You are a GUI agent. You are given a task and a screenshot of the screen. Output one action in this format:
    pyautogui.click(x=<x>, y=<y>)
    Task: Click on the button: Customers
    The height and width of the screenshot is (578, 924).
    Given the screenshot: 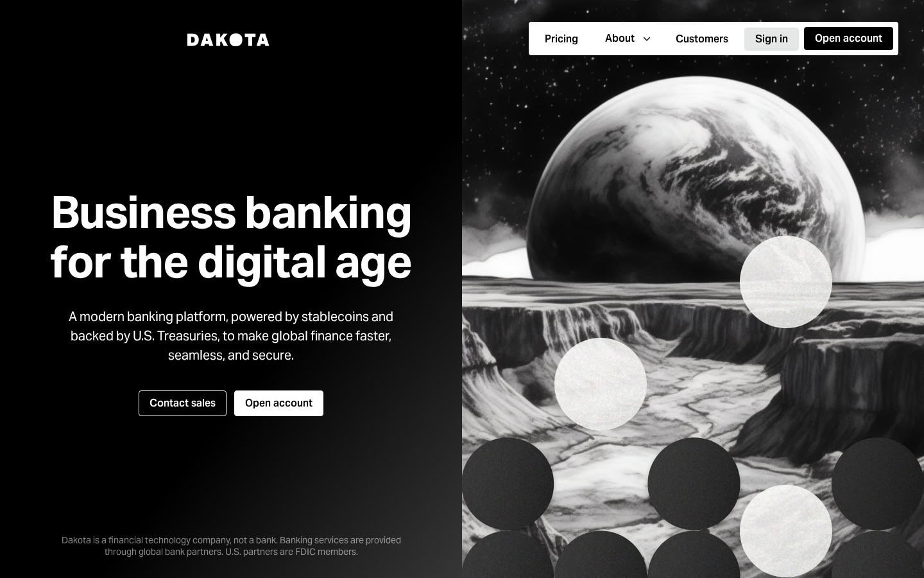 What is the action you would take?
    pyautogui.click(x=702, y=39)
    